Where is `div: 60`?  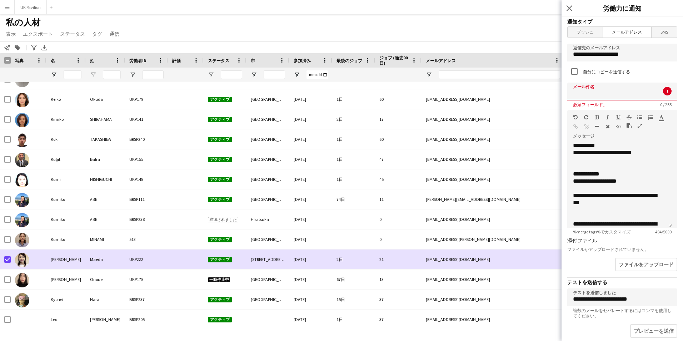
div: 60 is located at coordinates (398, 139).